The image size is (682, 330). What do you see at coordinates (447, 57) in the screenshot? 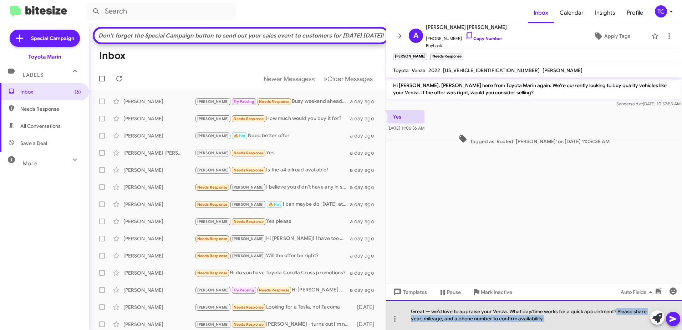
I see `small: Needs Response` at bounding box center [447, 57].